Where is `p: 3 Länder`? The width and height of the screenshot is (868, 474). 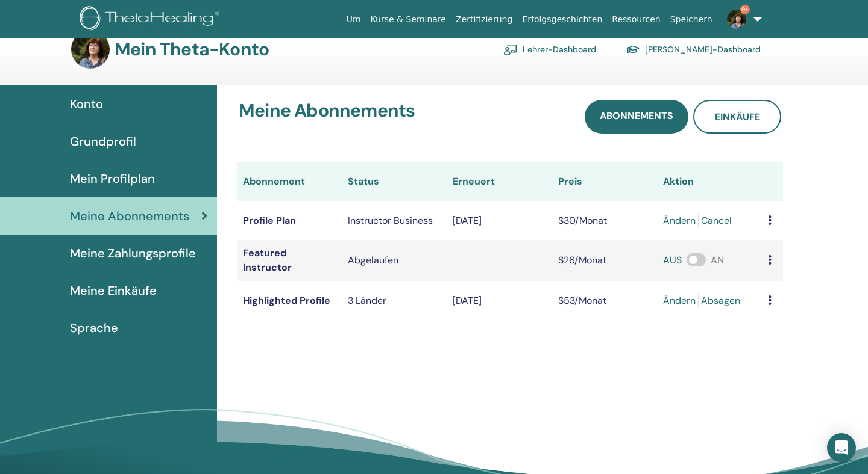
p: 3 Länder is located at coordinates (394, 301).